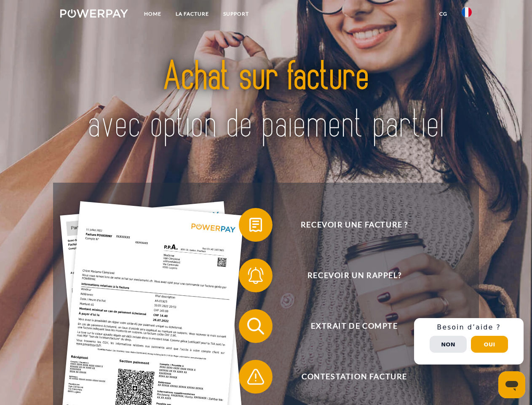 This screenshot has height=405, width=532. What do you see at coordinates (443, 14) in the screenshot?
I see `a: CG` at bounding box center [443, 14].